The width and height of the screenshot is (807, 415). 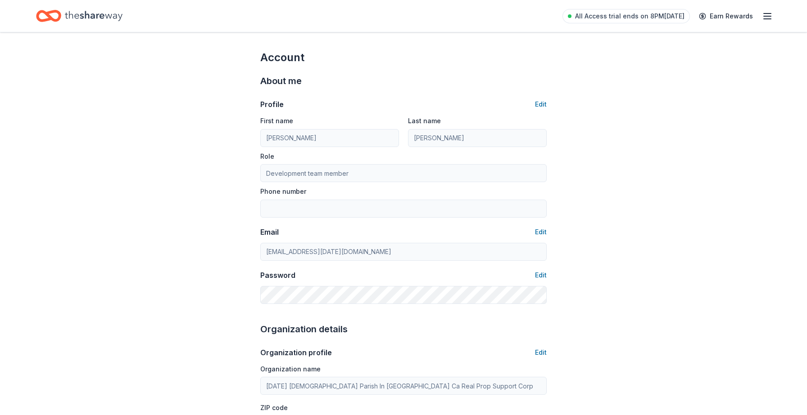 What do you see at coordinates (79, 16) in the screenshot?
I see `a: Home` at bounding box center [79, 16].